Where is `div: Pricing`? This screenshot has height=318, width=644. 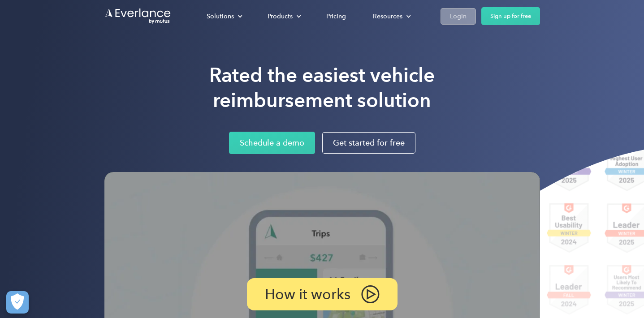 div: Pricing is located at coordinates (336, 16).